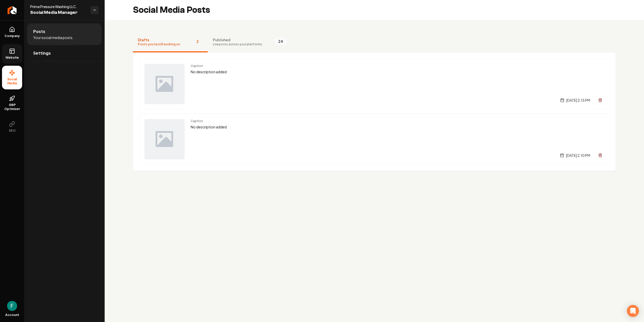 The height and width of the screenshot is (322, 644). What do you see at coordinates (12, 315) in the screenshot?
I see `span: Account` at bounding box center [12, 315].